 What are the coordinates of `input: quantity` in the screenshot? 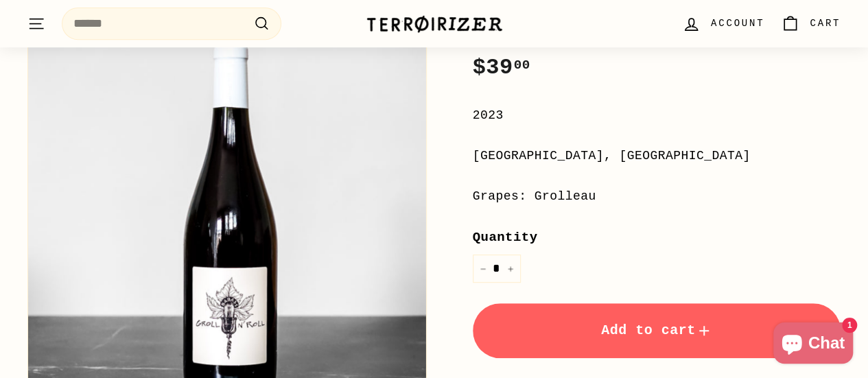 It's located at (496, 269).